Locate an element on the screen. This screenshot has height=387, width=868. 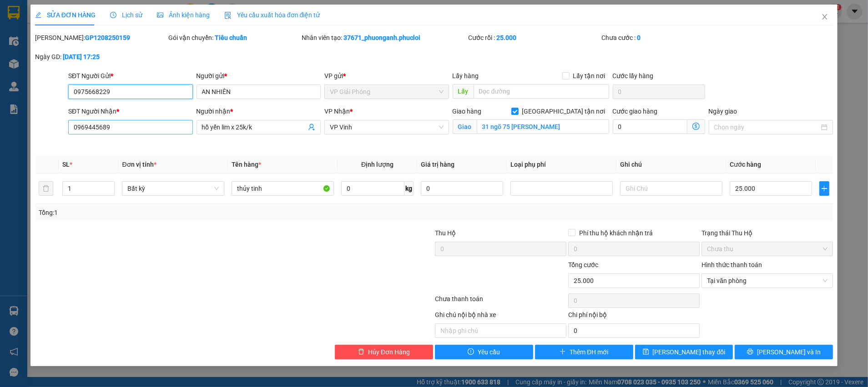
input: VD: Bàn, Ghế is located at coordinates (283, 189).